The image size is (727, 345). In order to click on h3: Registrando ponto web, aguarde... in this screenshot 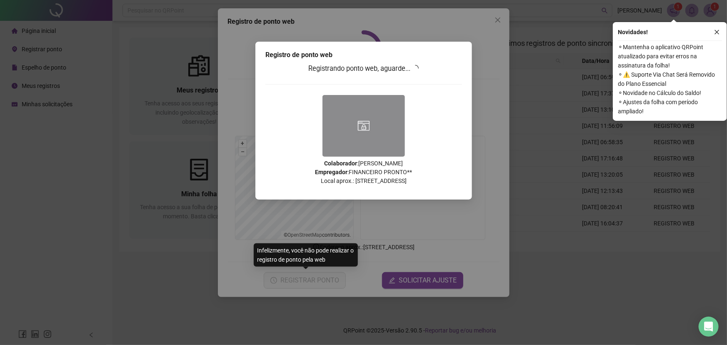, I will do `click(364, 69)`.